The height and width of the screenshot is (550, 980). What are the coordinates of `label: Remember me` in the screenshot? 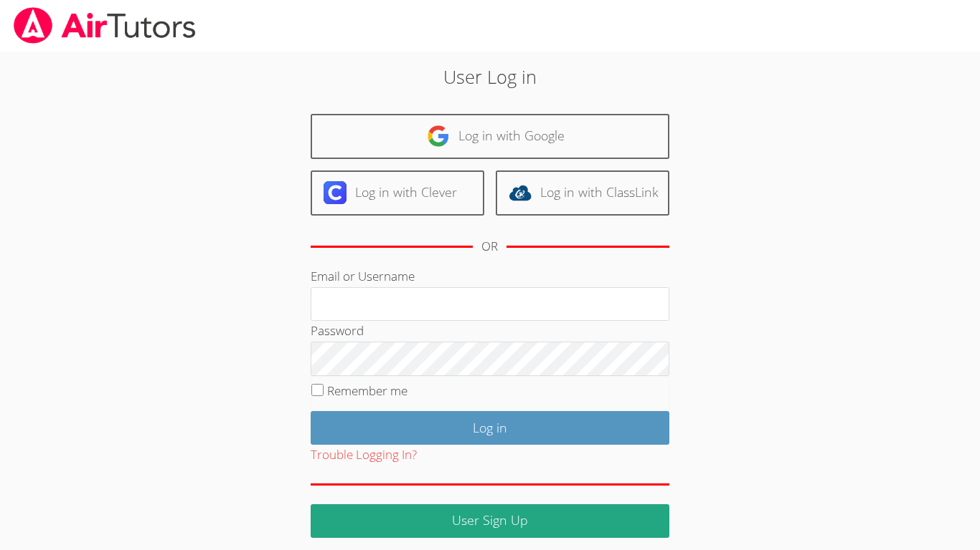 It's located at (367, 391).